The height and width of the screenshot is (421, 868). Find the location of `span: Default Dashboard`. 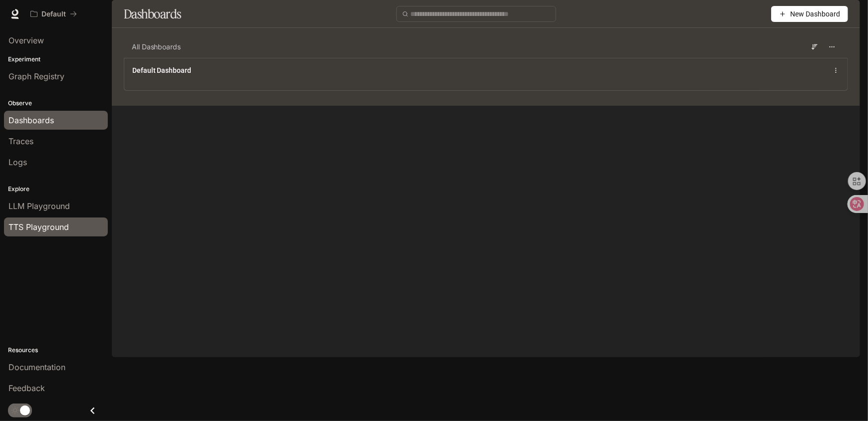

span: Default Dashboard is located at coordinates (162, 70).